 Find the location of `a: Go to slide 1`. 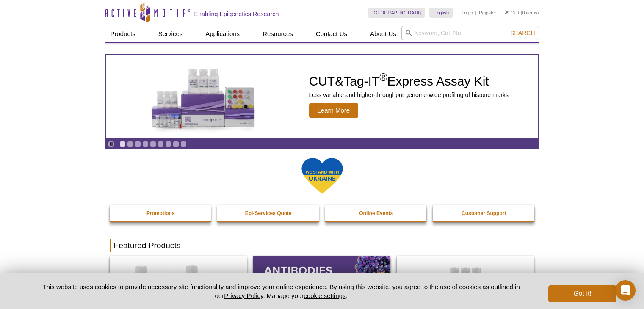

a: Go to slide 1 is located at coordinates (123, 144).